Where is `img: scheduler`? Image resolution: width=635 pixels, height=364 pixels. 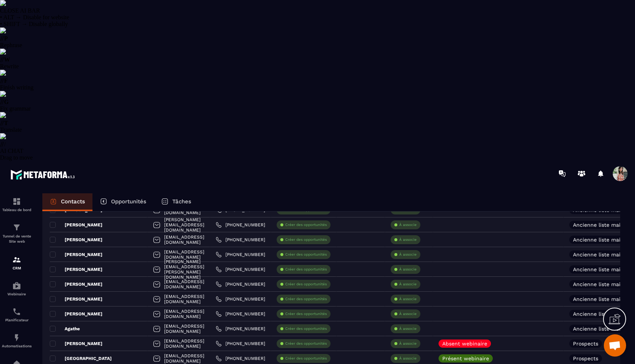
img: scheduler is located at coordinates (16, 312).